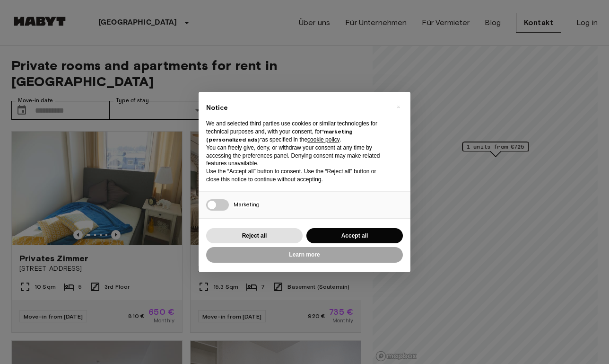  What do you see at coordinates (297, 175) in the screenshot?
I see `p: Use the “Accept all” button to consent. Use the “Reject all” button or close this notice to conti...` at bounding box center [297, 175].